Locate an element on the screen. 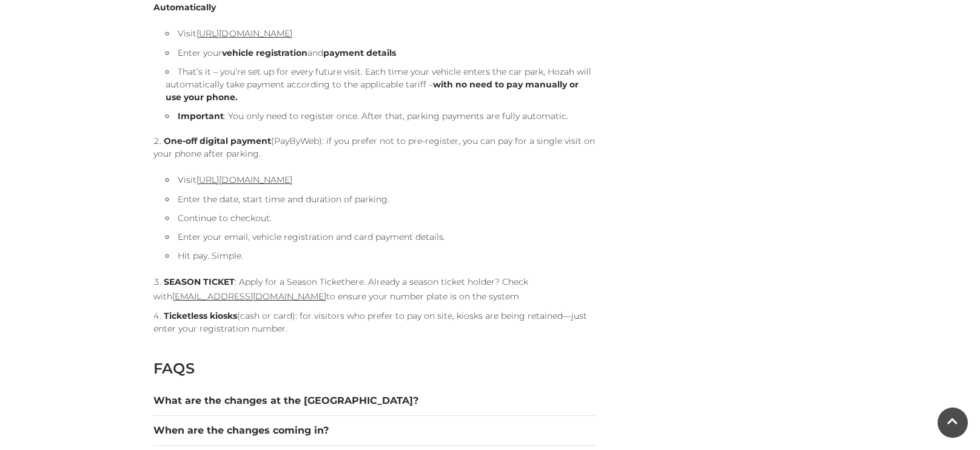 The image size is (980, 450). strong: SEASON TICKET is located at coordinates (199, 282).